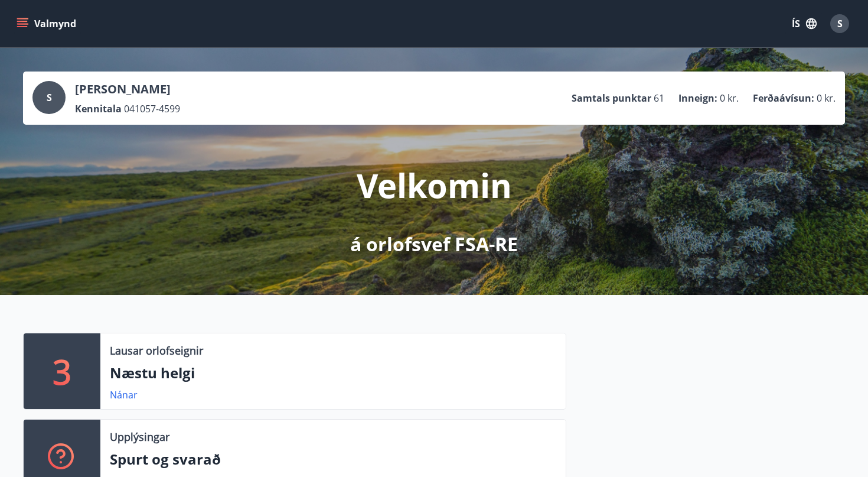 The image size is (868, 477). Describe the element at coordinates (333, 459) in the screenshot. I see `p: Spurt og svarað` at that location.